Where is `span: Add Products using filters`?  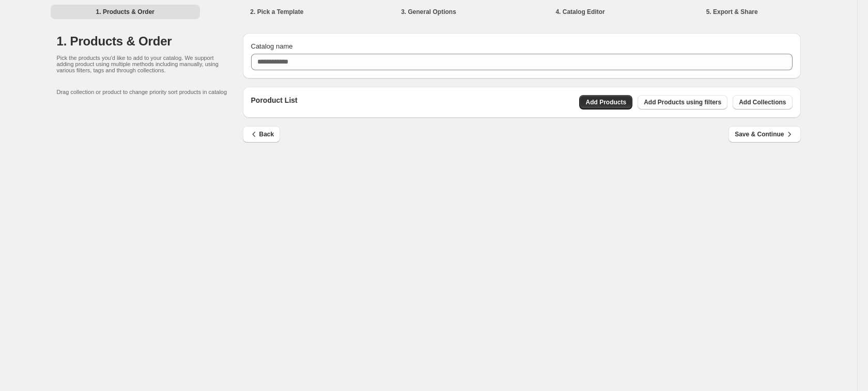 span: Add Products using filters is located at coordinates (682, 102).